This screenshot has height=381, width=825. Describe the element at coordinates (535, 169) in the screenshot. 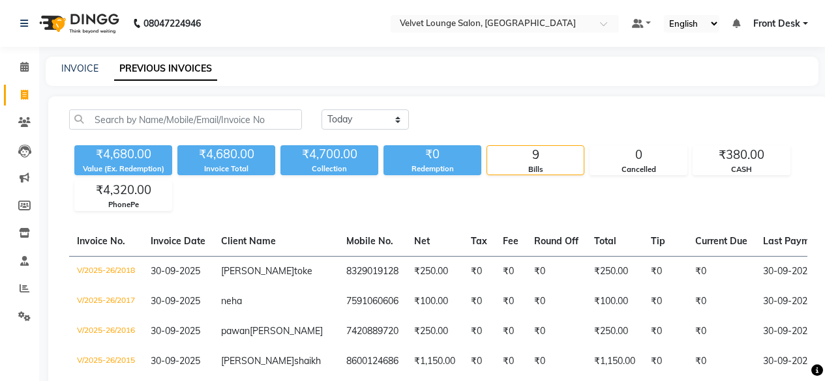

I see `div: Bills` at that location.